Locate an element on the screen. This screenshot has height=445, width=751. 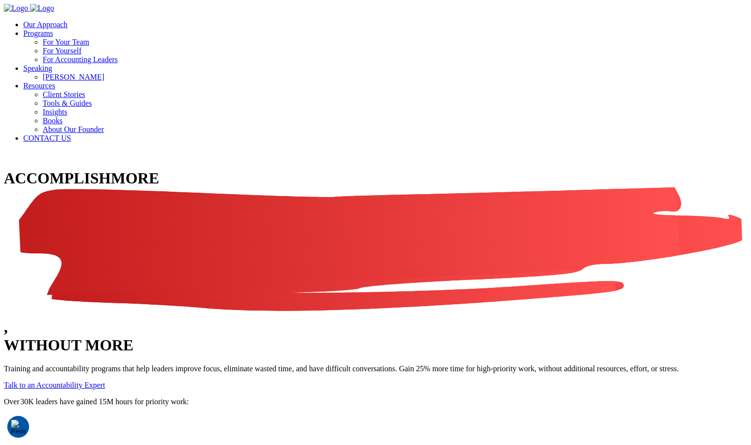
span: MORE is located at coordinates (376, 244).